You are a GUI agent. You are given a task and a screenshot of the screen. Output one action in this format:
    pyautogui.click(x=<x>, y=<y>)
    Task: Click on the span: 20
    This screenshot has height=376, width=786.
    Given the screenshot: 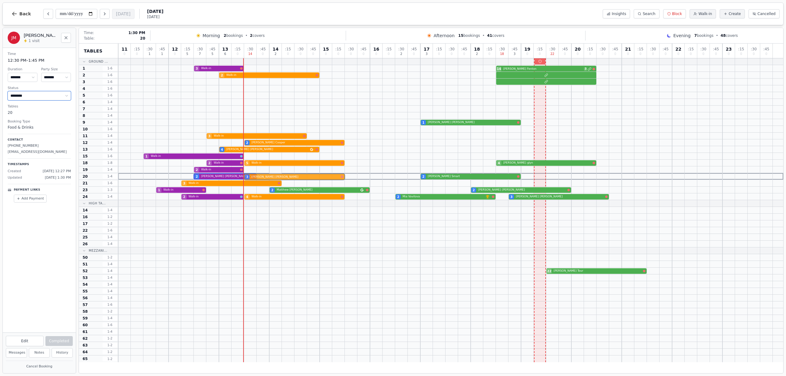 What is the action you would take?
    pyautogui.click(x=142, y=38)
    